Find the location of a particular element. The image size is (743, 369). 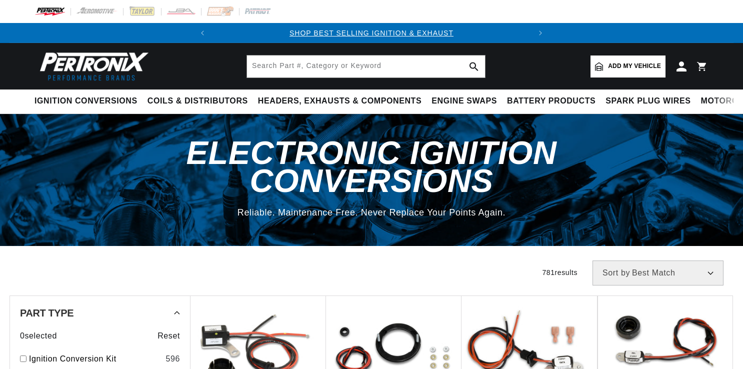

button: Translation missing: en.sections.announcements.next_announcement is located at coordinates (541, 33).